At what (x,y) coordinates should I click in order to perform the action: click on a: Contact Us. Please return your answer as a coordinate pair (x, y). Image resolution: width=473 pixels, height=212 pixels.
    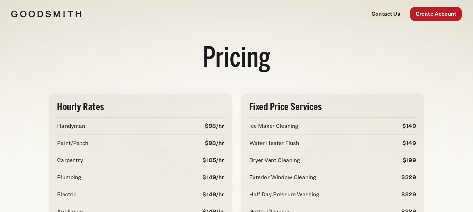
    Looking at the image, I should click on (386, 14).